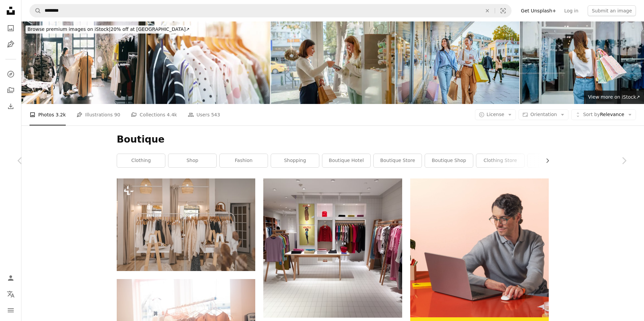  I want to click on a: Log in / Sign up, so click(11, 278).